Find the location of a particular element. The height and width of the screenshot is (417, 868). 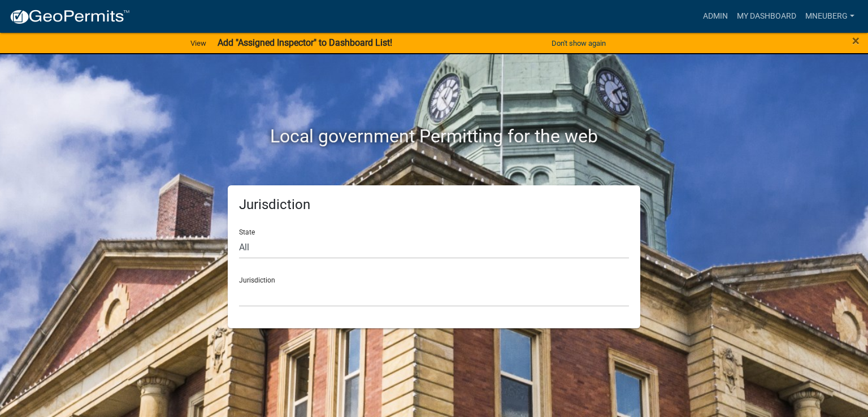

a: View is located at coordinates (198, 43).